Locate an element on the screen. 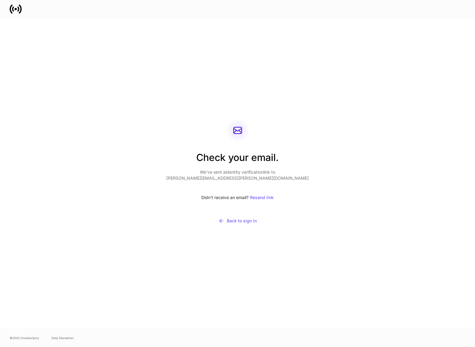 The image size is (475, 347). h2: Check your email. is located at coordinates (238, 160).